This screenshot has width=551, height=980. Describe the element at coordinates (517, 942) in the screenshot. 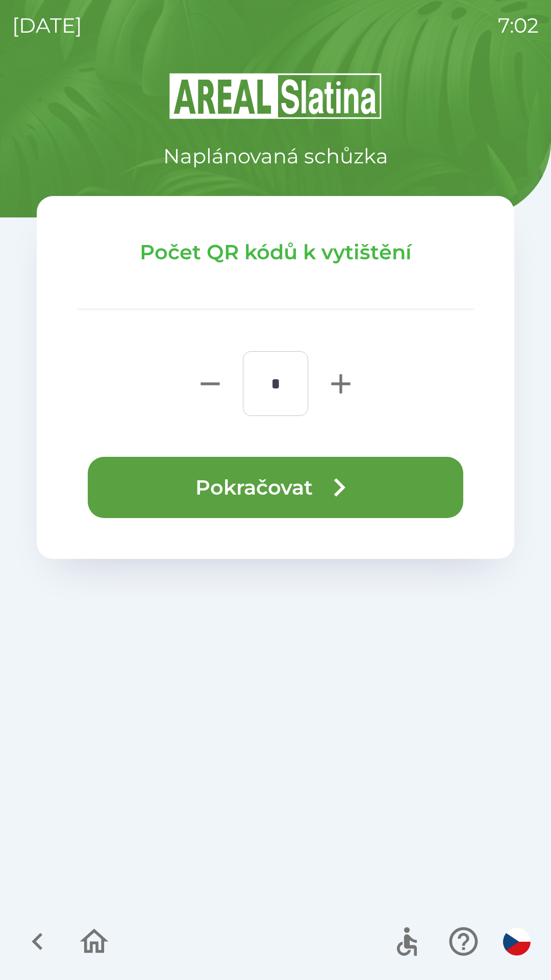

I see `img: cs flag` at that location.